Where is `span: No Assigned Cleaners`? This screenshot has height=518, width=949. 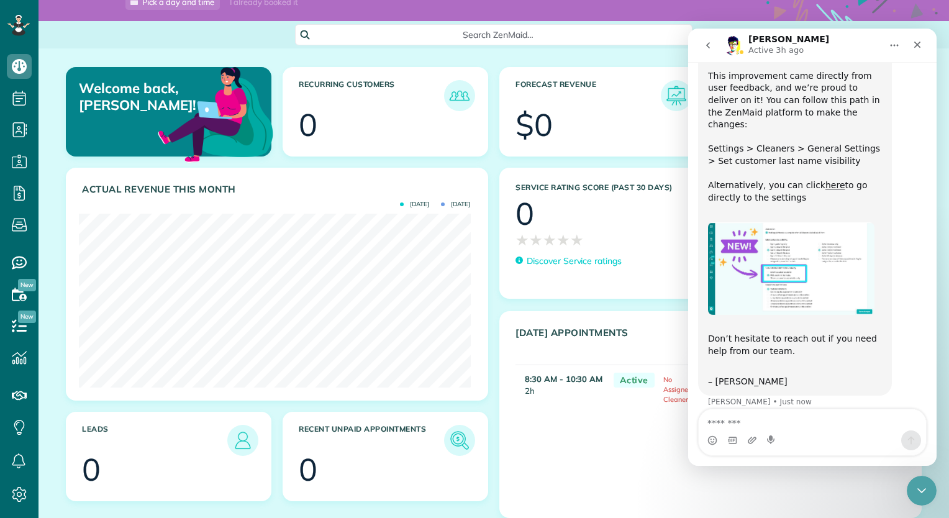 span: No Assigned Cleaners is located at coordinates (678, 389).